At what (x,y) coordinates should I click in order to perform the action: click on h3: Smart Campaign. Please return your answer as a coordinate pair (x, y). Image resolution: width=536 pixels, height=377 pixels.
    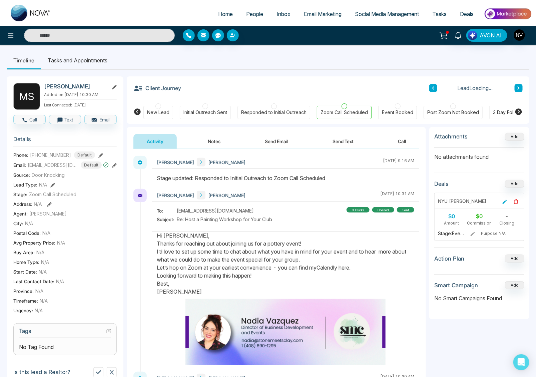
    Looking at the image, I should click on (456, 285).